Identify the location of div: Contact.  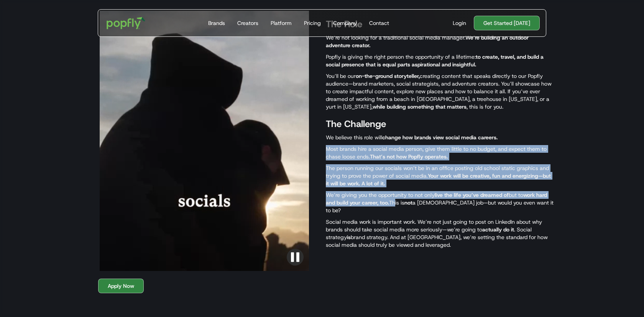
(379, 23).